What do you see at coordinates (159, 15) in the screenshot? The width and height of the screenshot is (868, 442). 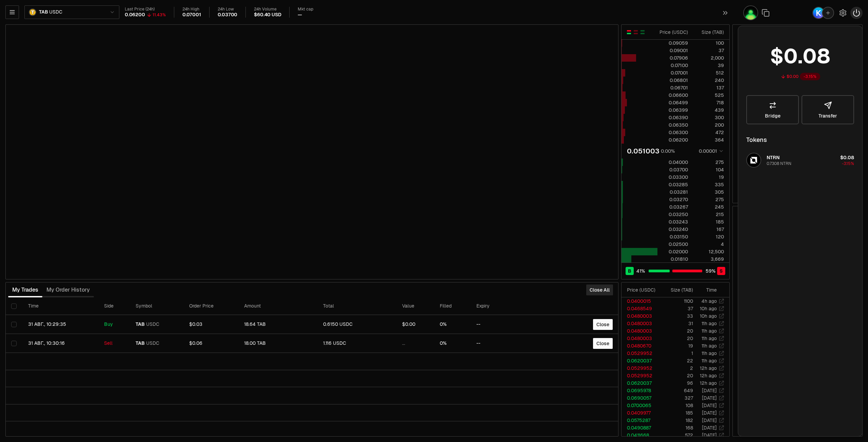 I see `div: 11.43%` at bounding box center [159, 15].